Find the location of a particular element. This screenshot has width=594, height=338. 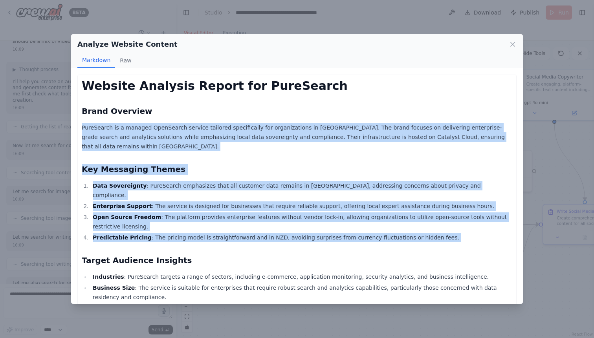

li: : The pricing model is straightforward and in NZD, avoiding surprises from currency fluctuations ... is located at coordinates (301, 238).